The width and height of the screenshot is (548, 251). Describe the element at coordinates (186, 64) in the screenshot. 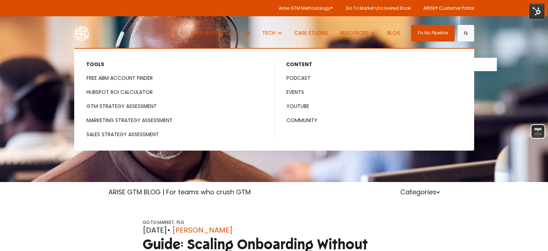

I see `button: Show submenu for TOOLS TOOLS` at that location.